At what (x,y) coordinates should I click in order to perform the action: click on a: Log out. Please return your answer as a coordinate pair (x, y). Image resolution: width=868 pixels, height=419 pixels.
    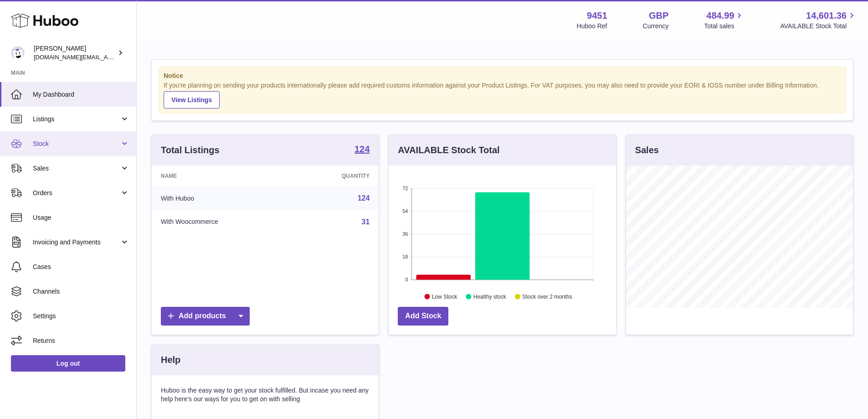
    Looking at the image, I should click on (68, 364).